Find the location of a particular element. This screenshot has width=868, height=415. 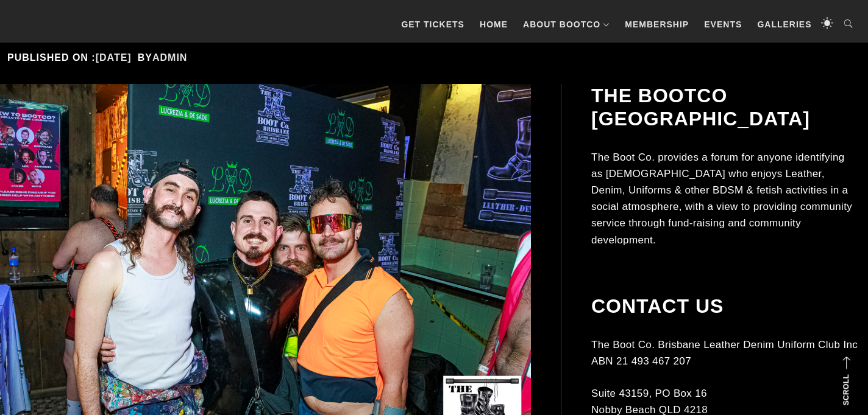

a: Galleries is located at coordinates (783, 24).